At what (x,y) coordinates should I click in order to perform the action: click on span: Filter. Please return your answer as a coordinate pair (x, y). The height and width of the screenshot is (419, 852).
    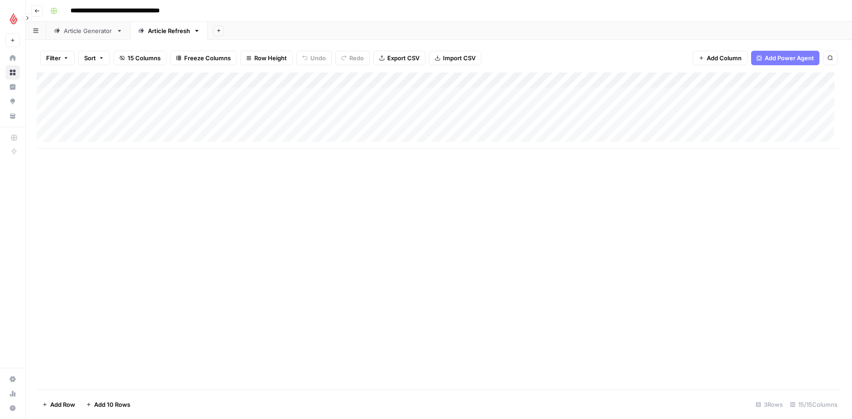
    Looking at the image, I should click on (53, 58).